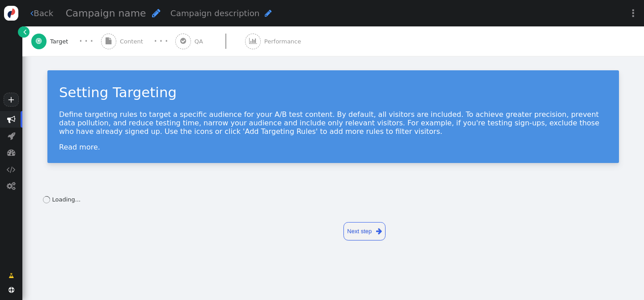  What do you see at coordinates (42, 13) in the screenshot?
I see `a: Back` at bounding box center [42, 13].